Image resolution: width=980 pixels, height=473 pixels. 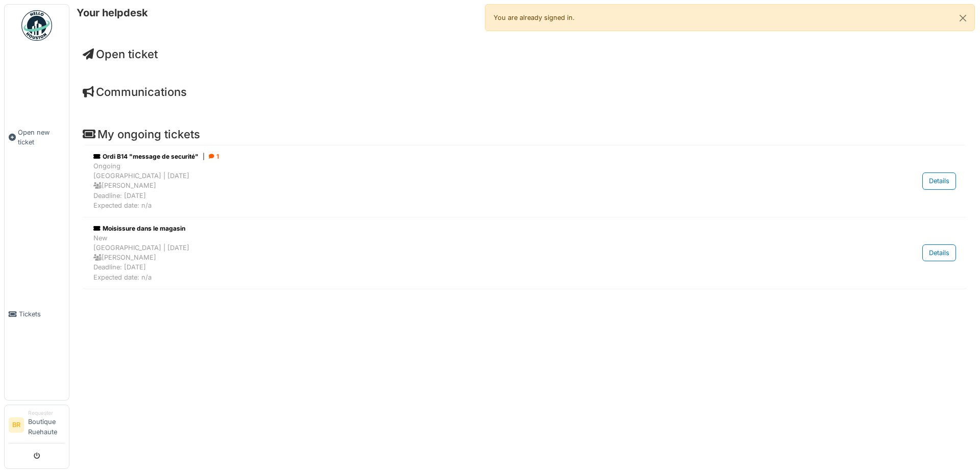 I want to click on div: 1, so click(x=214, y=157).